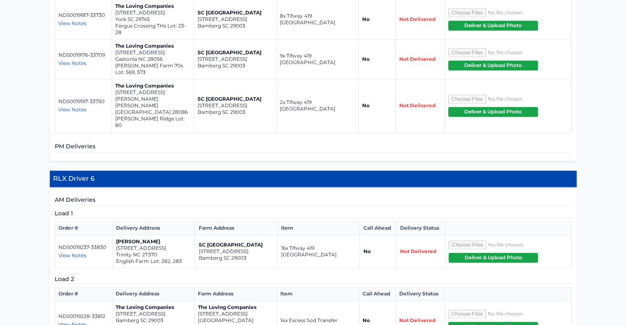 This screenshot has width=626, height=325. What do you see at coordinates (153, 29) in the screenshot?
I see `p: Fergus Crossing THs Lot: 23-28` at bounding box center [153, 29].